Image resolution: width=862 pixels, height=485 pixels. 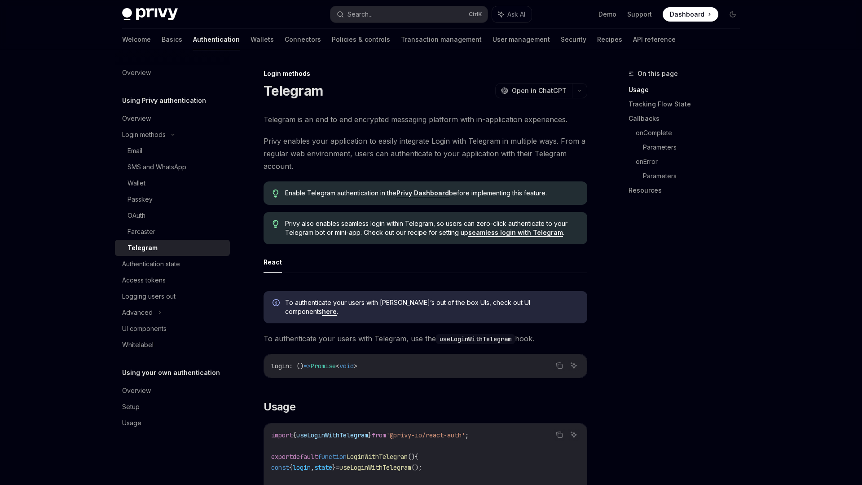 I want to click on div: SMS and WhatsApp, so click(x=157, y=167).